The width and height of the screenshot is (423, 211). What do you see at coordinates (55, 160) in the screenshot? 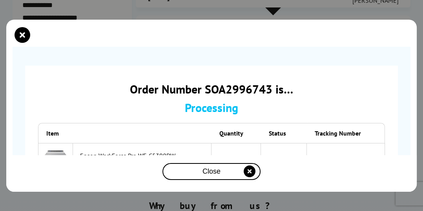
I see `img: Epson WorkForce Pro WF-C5390DW` at bounding box center [55, 160].